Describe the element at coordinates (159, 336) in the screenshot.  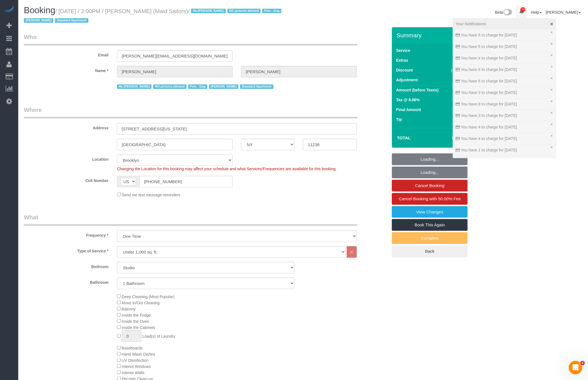
I see `span: Load(s) of Laundry` at that location.